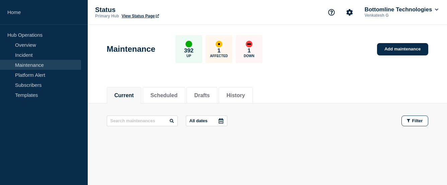 Image resolution: width=447 pixels, height=185 pixels. I want to click on button: Scheduled, so click(164, 96).